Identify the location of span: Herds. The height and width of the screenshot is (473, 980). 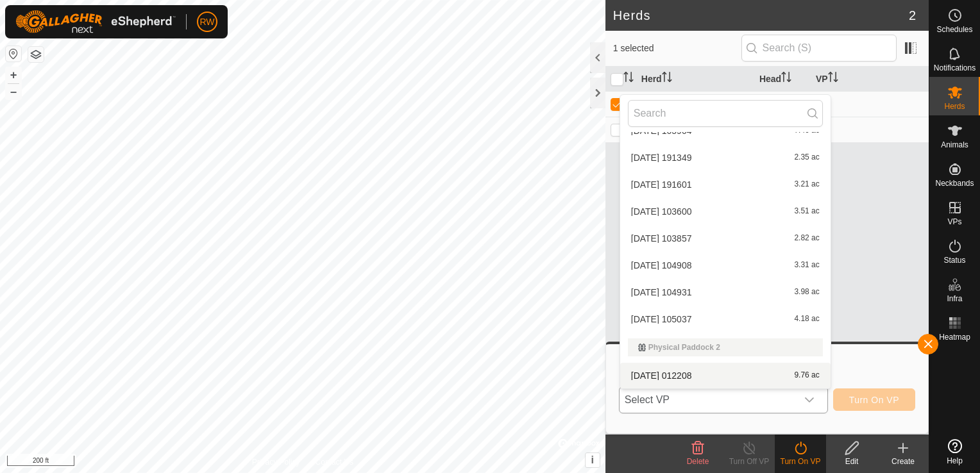
(954, 106).